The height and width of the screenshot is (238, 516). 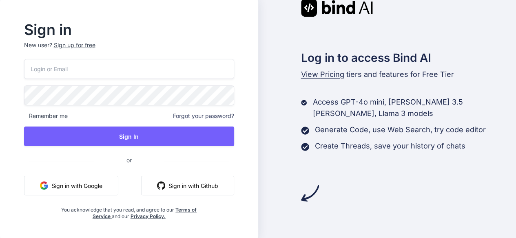 What do you see at coordinates (148, 216) in the screenshot?
I see `a: Privacy Policy.` at bounding box center [148, 216].